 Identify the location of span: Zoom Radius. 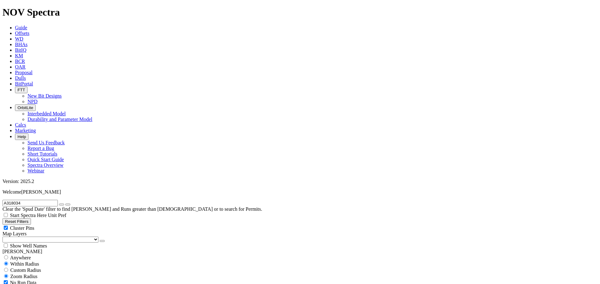
(24, 277).